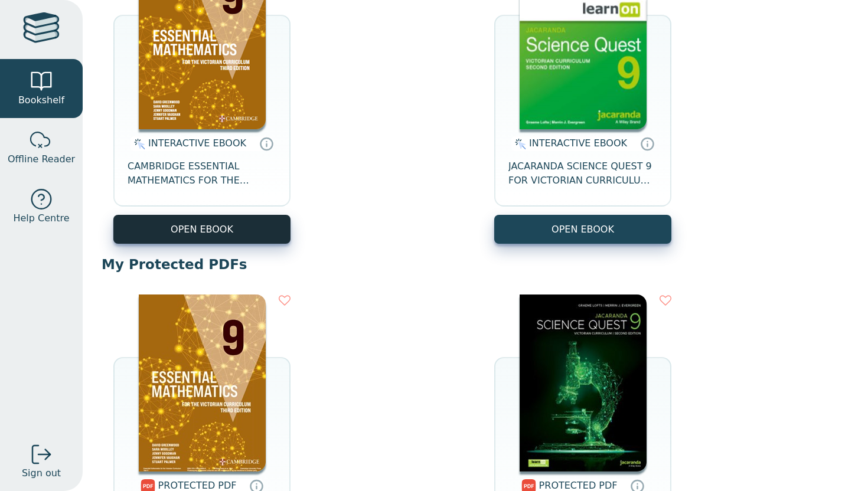 The width and height of the screenshot is (868, 491). What do you see at coordinates (583, 383) in the screenshot?
I see `img: 4d3ee6f9-c5d0-470b-adb9-4851ebf32eae.jpg` at bounding box center [583, 383].